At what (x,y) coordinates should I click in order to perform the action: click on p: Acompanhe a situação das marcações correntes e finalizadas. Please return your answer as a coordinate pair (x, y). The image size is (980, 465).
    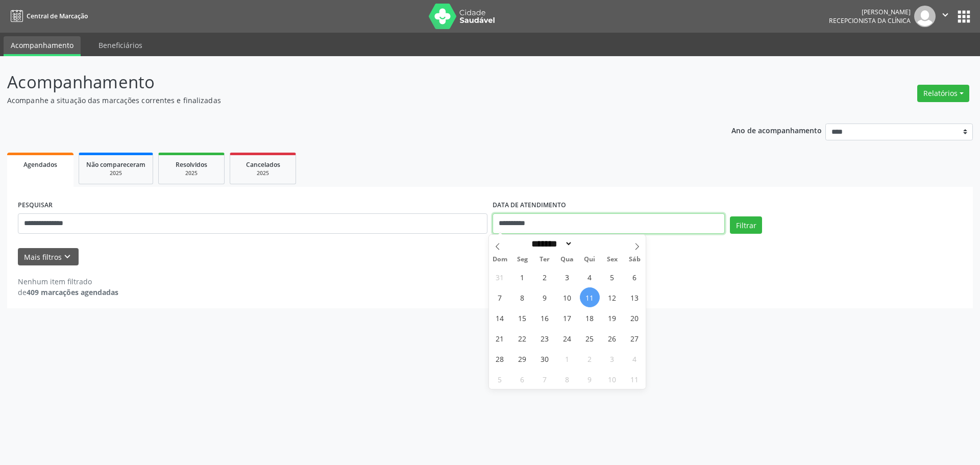
    Looking at the image, I should click on (345, 100).